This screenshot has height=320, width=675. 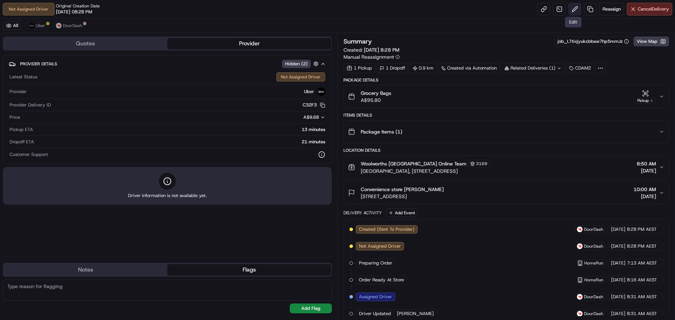 I want to click on a: 💻API Documentation, so click(x=86, y=105).